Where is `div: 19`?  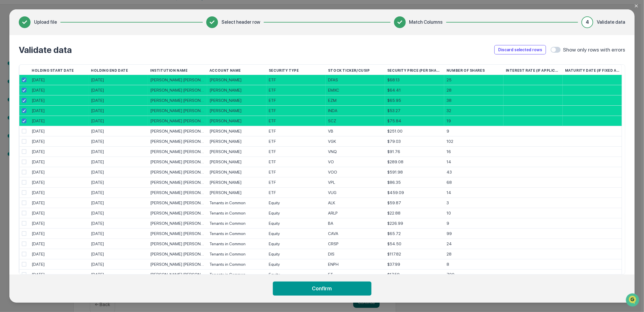 div: 19 is located at coordinates (474, 121).